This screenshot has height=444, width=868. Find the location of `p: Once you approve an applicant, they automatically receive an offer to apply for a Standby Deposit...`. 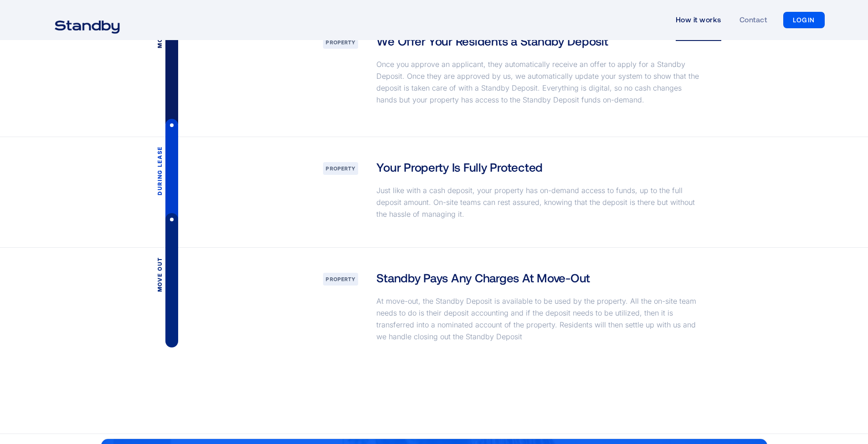

p: Once you approve an applicant, they automatically receive an offer to apply for a Standby Deposit... is located at coordinates (539, 82).